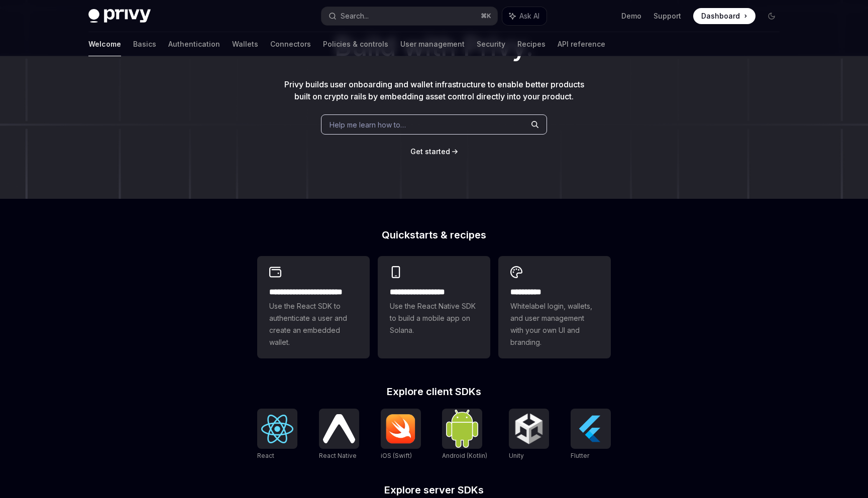 This screenshot has width=868, height=498. Describe the element at coordinates (529, 435) in the screenshot. I see `a: UnityUnity` at that location.